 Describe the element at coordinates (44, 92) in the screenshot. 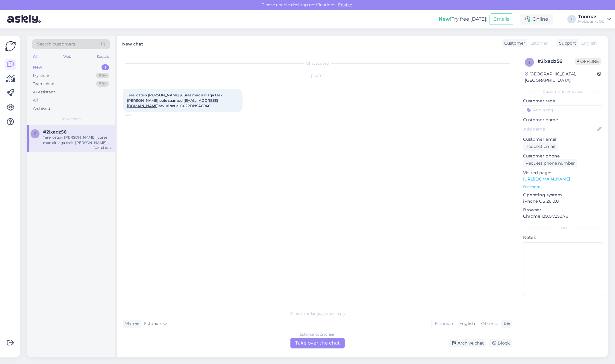

I see `div: AI Assistant` at that location.